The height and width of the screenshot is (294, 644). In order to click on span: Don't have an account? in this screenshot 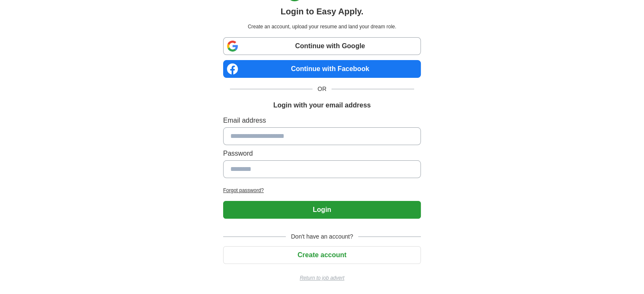, I will do `click(322, 236)`.